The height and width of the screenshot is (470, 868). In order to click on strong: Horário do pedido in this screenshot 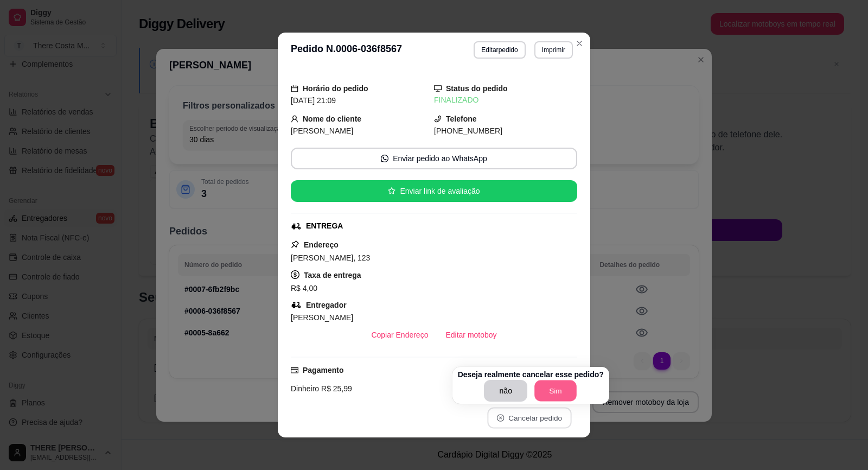, I will do `click(335, 88)`.